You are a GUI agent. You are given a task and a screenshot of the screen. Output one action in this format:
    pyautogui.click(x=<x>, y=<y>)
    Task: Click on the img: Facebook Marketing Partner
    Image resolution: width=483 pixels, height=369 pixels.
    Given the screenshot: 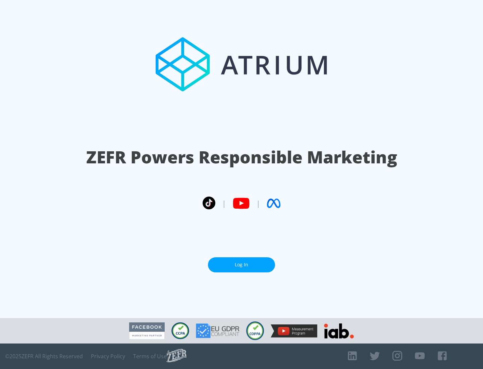 What is the action you would take?
    pyautogui.click(x=147, y=331)
    